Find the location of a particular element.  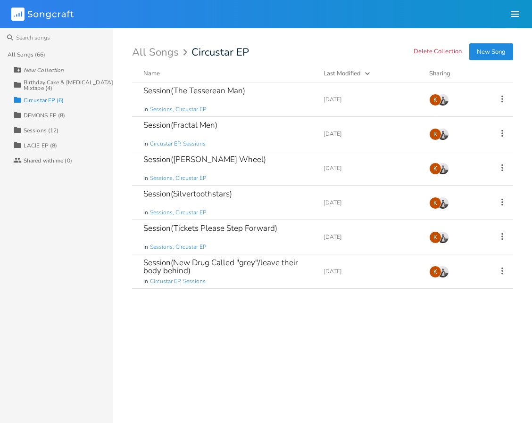

div: DEMONS EP (8) is located at coordinates (44, 115).